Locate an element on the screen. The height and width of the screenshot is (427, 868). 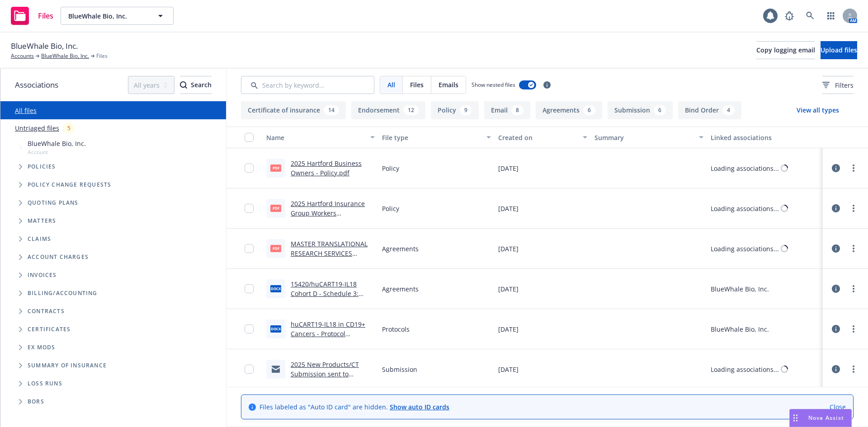
button: View all types is located at coordinates (818, 110).